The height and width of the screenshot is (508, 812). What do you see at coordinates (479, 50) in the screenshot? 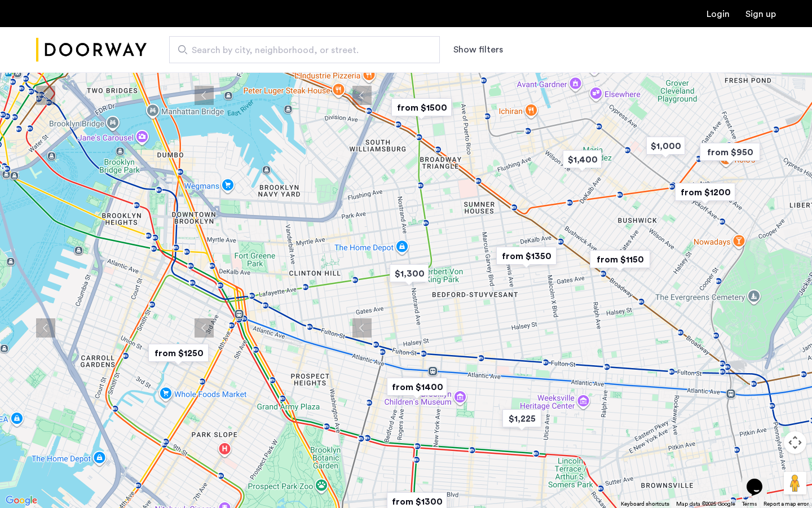
I see `button: Show or hide filters` at bounding box center [479, 50].